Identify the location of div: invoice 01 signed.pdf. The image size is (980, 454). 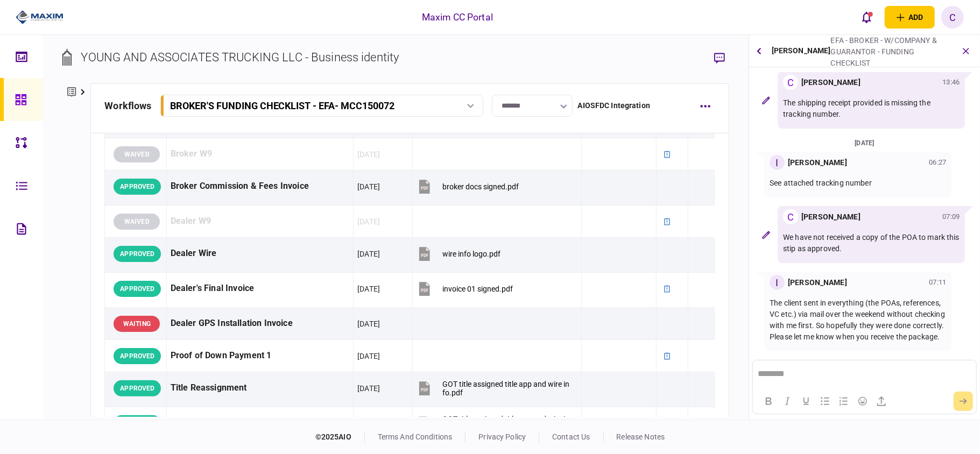
(477, 289).